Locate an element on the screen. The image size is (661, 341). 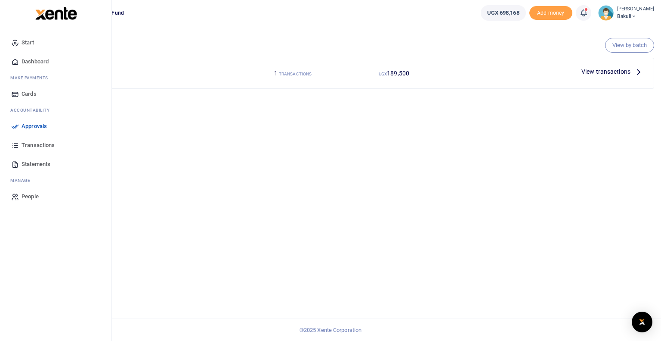
span: People is located at coordinates (30, 196).